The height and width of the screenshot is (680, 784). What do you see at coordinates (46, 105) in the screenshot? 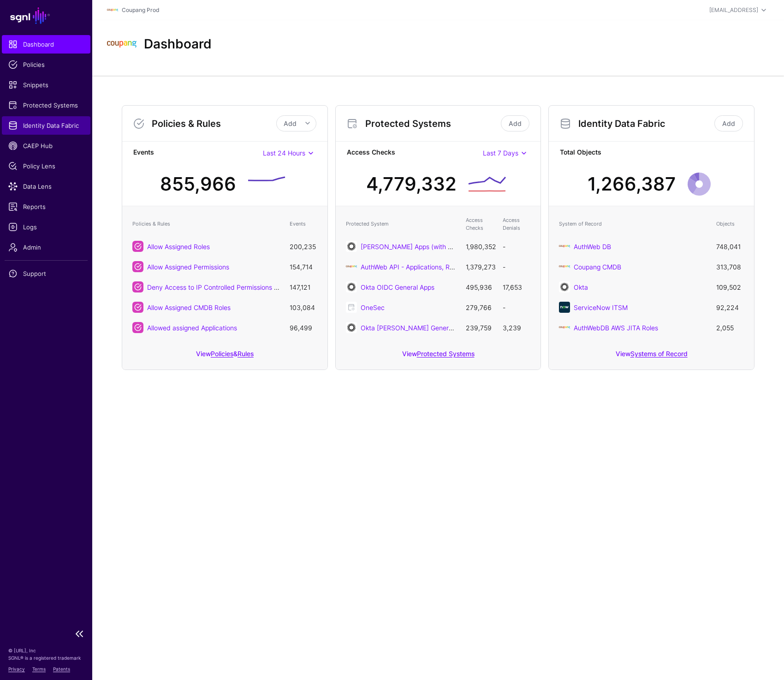
I see `span: Protected Systems` at bounding box center [46, 105].